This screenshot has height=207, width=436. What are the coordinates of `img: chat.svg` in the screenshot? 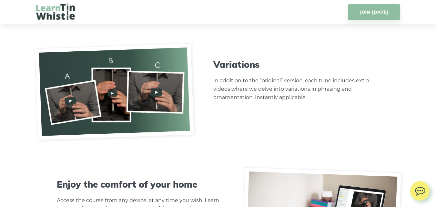 It's located at (420, 189).